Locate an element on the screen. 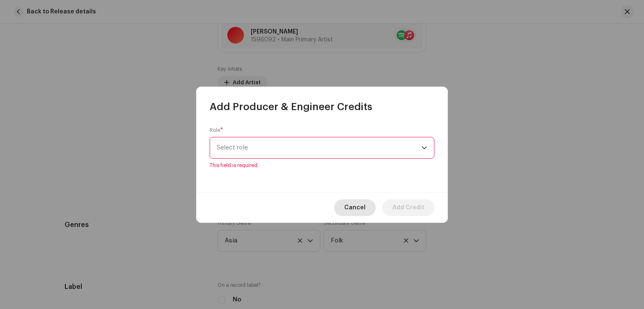 This screenshot has width=644, height=309. span: Cancel is located at coordinates (354, 208).